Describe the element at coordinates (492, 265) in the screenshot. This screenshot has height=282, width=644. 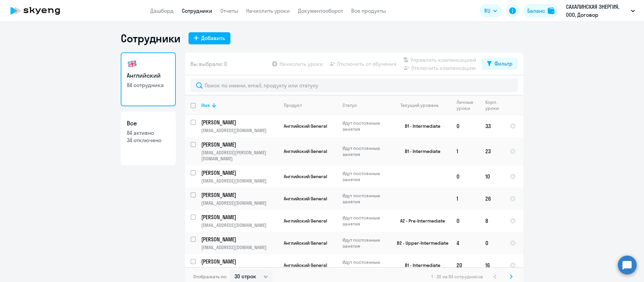
I see `td: 16` at that location.